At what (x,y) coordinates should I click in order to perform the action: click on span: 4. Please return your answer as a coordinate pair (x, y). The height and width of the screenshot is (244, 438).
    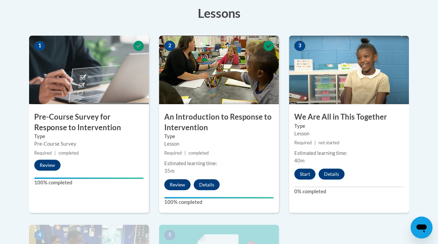
    Looking at the image, I should click on (40, 235).